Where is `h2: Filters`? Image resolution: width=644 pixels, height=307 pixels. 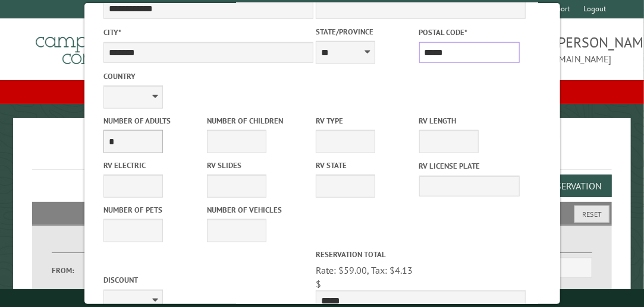 h2: Filters is located at coordinates (322, 213).